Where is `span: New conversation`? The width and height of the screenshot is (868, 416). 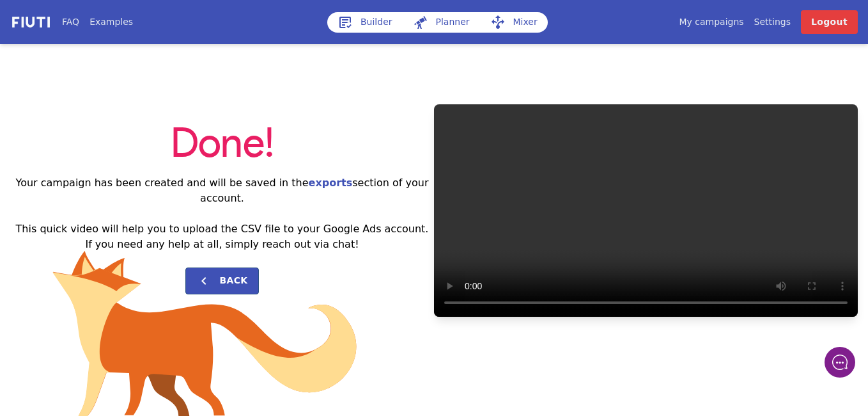
span: New conversation is located at coordinates (118, 162).